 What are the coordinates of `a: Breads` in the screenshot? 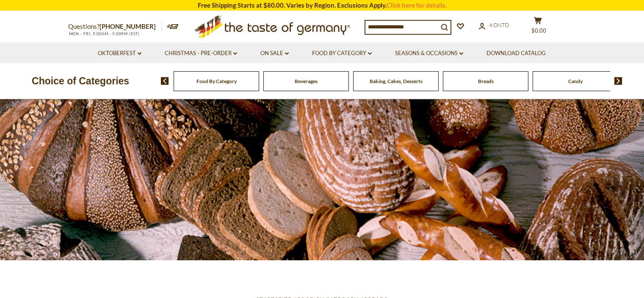 It's located at (486, 81).